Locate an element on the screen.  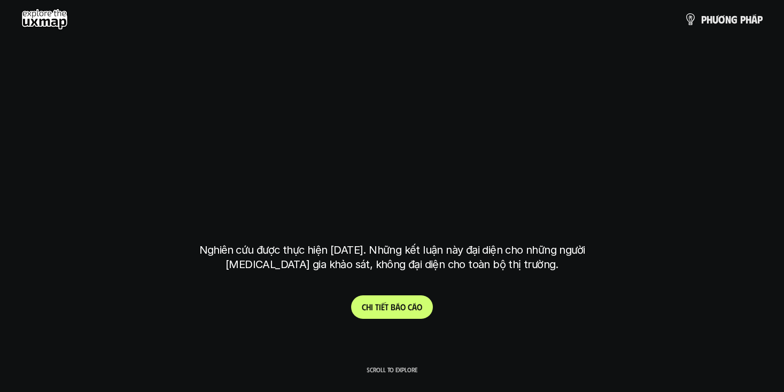
h1: phạm vi công việc của is located at coordinates (392, 116).